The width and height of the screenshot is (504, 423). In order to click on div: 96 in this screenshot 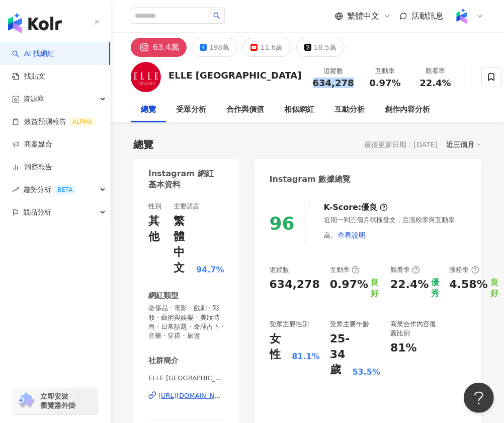, I will do `click(282, 223)`.